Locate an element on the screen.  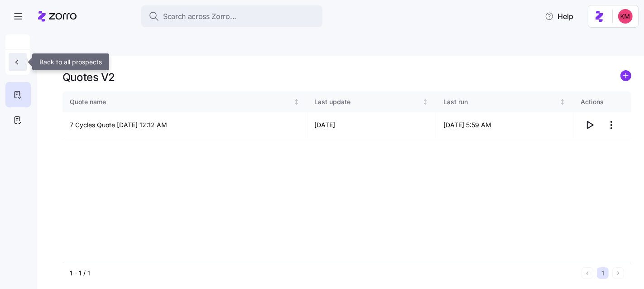
button: Help is located at coordinates (559, 16).